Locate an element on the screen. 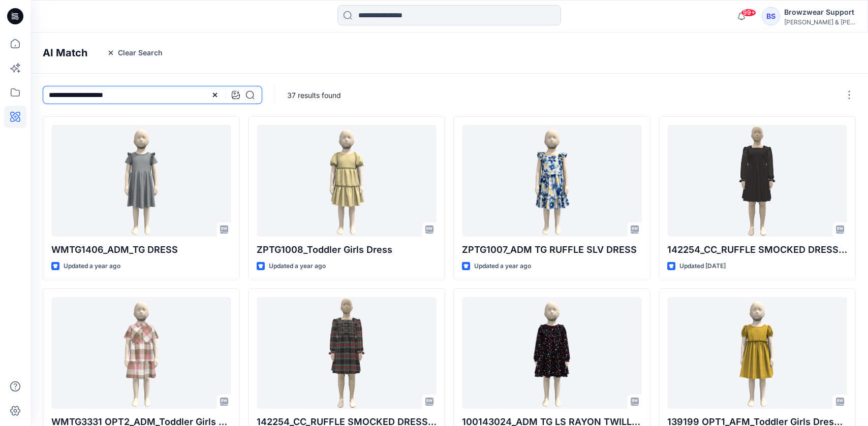 The width and height of the screenshot is (868, 426). a: WMTG3331 OPT2_ADM_Toddler Girls Dress updated 11. 7 cuff is located at coordinates (141, 353).